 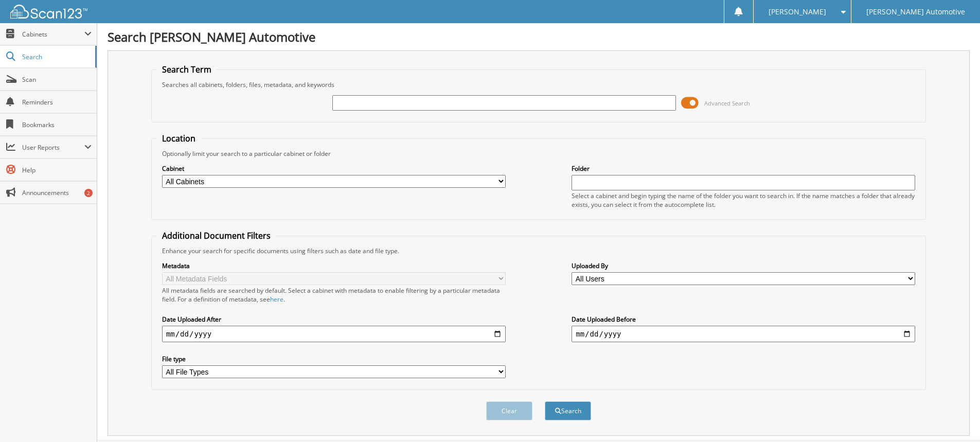 I want to click on label: Date Uploaded After, so click(x=334, y=319).